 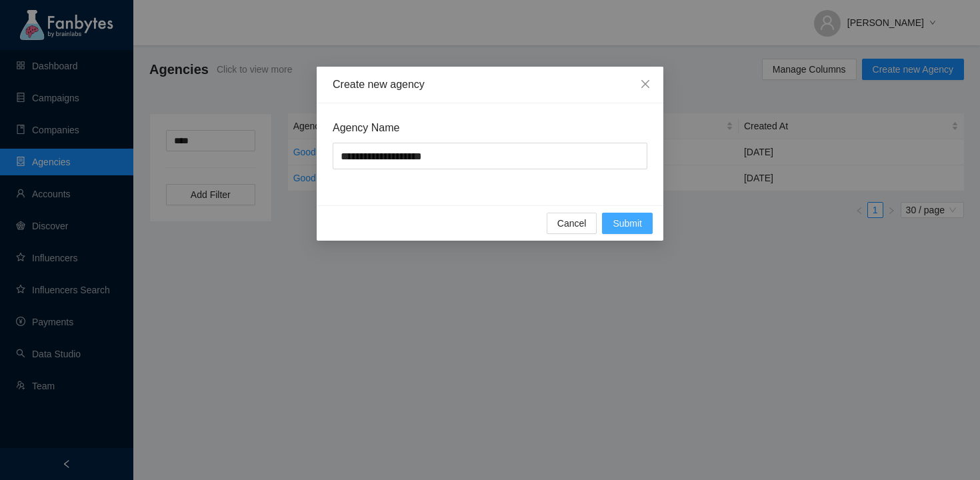 I want to click on span: close, so click(x=645, y=84).